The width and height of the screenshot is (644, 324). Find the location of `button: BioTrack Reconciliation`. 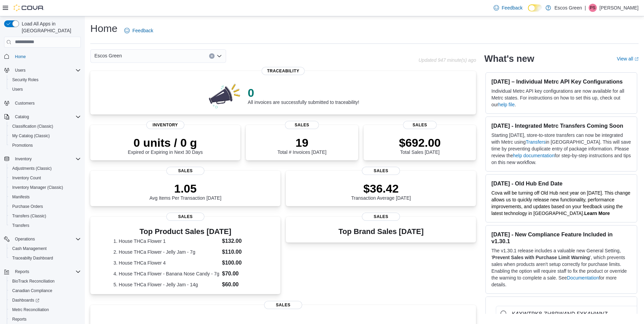

button: BioTrack Reconciliation is located at coordinates (45, 281).